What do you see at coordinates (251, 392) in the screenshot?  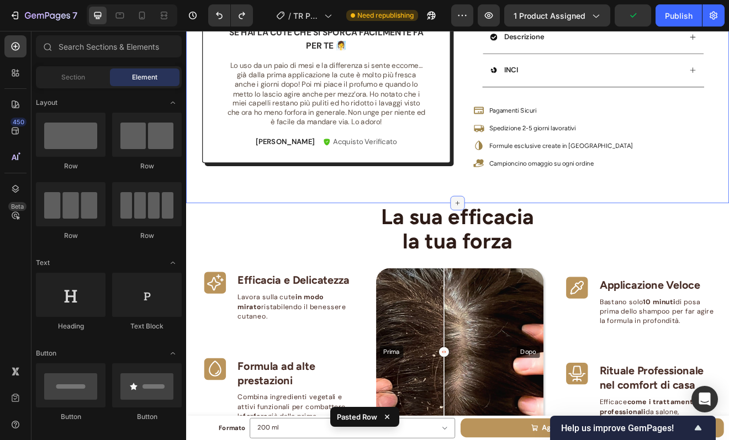 I see `div: Prima` at bounding box center [251, 392].